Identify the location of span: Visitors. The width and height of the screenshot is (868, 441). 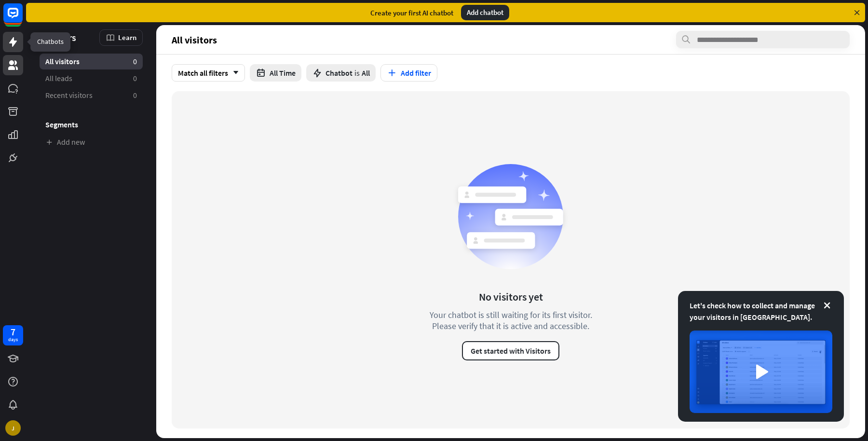
(61, 37).